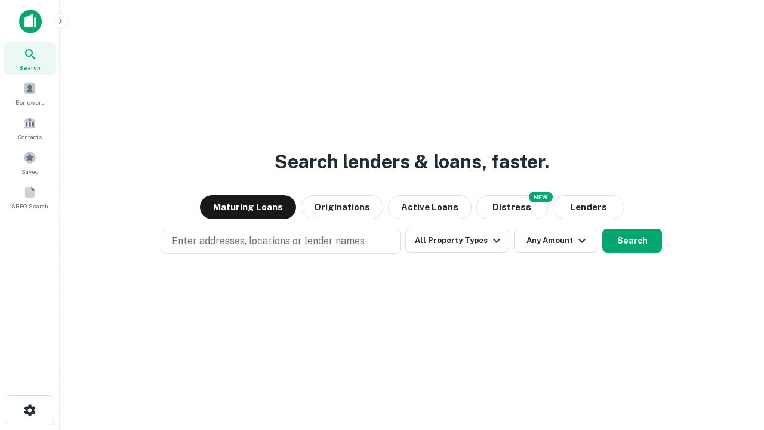 The width and height of the screenshot is (764, 430). What do you see at coordinates (412, 162) in the screenshot?
I see `h3: Search lenders & loans, faster.` at bounding box center [412, 162].